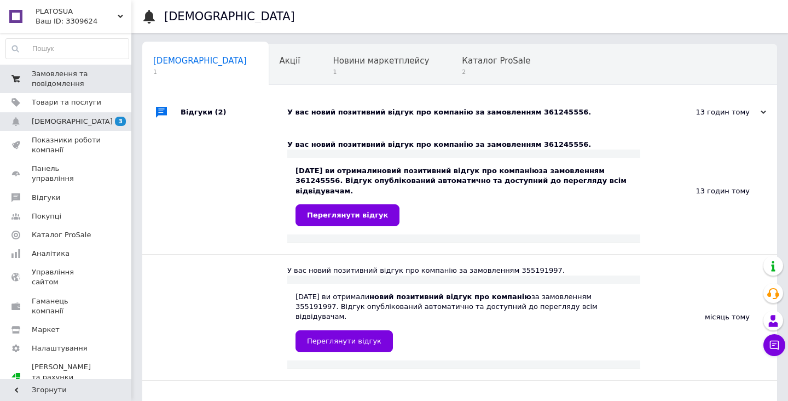  Describe the element at coordinates (709, 317) in the screenshot. I see `div: місяць тому` at that location.